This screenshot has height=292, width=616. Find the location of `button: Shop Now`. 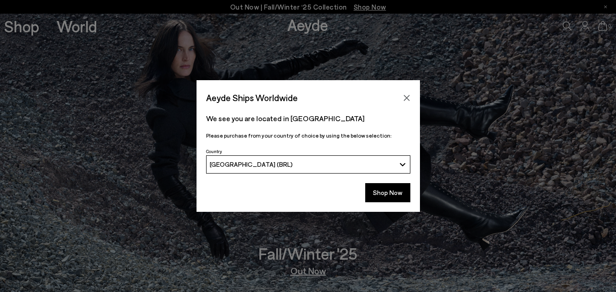

button: Shop Now is located at coordinates (387, 193).